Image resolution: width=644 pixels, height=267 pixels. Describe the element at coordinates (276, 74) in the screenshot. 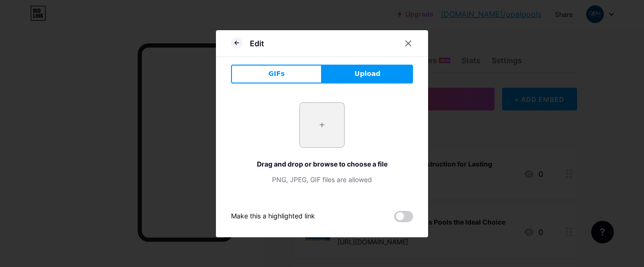

I see `button: GIFs` at that location.